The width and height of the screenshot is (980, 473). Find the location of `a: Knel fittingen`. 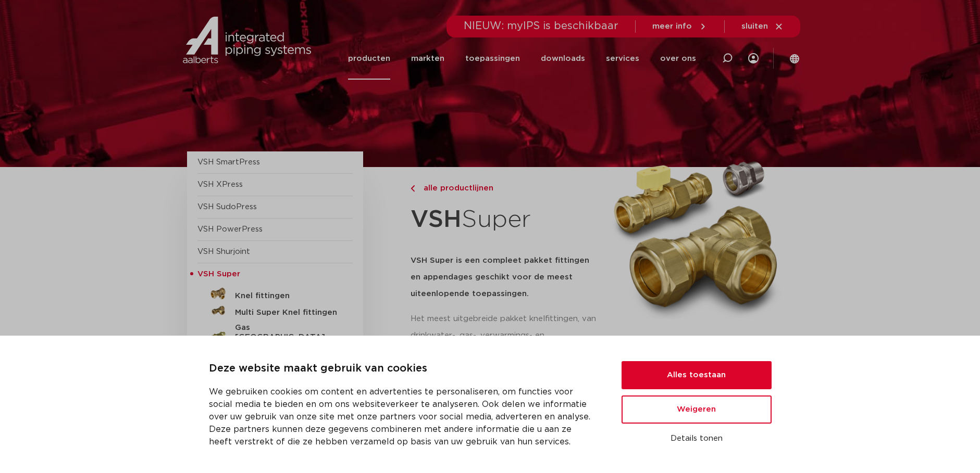

a: Knel fittingen is located at coordinates (275, 294).